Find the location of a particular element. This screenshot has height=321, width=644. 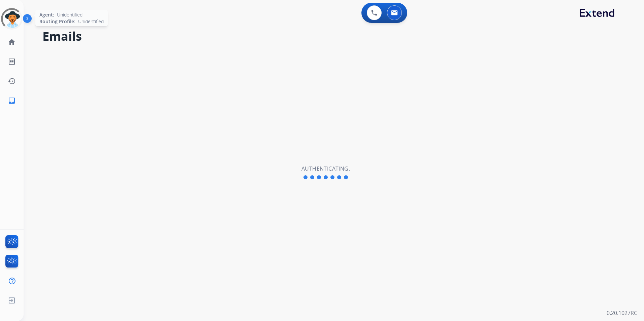

mat-icon: home is located at coordinates (12, 42).